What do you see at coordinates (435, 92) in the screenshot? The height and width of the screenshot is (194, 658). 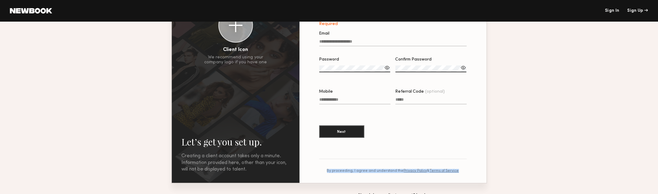 I see `span: (optional)` at bounding box center [435, 92].